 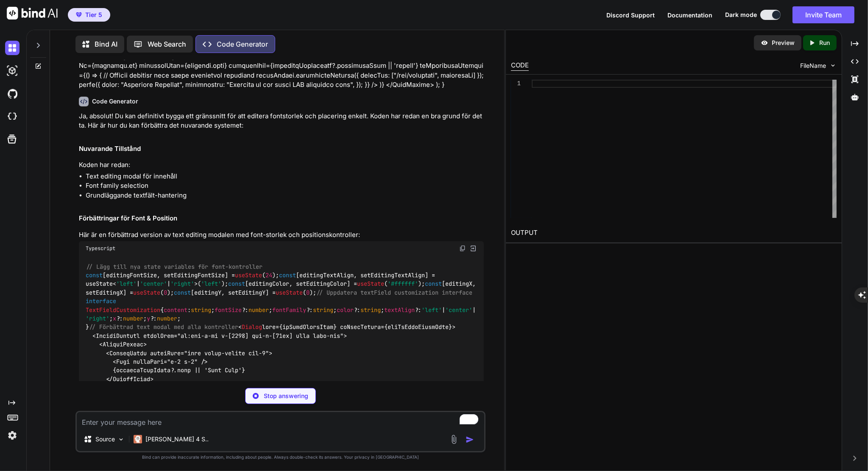 What do you see at coordinates (764, 43) in the screenshot?
I see `img: preview` at bounding box center [764, 43].